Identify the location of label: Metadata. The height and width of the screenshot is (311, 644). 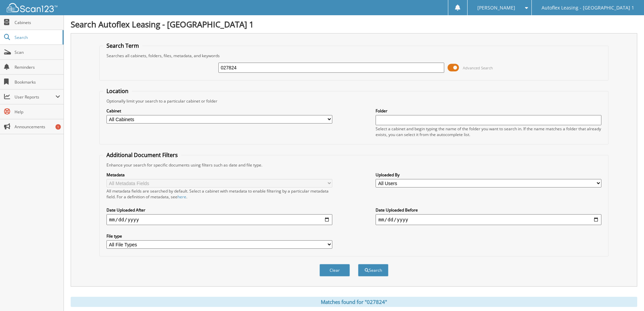
(219, 175).